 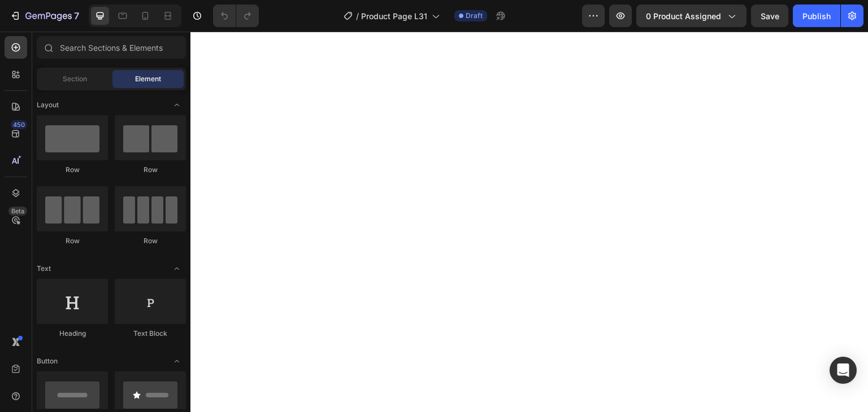 I want to click on span: Element, so click(x=148, y=79).